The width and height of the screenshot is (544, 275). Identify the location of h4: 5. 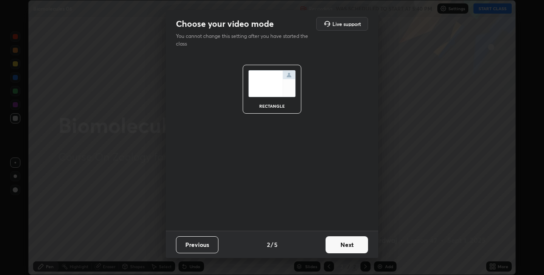
(276, 244).